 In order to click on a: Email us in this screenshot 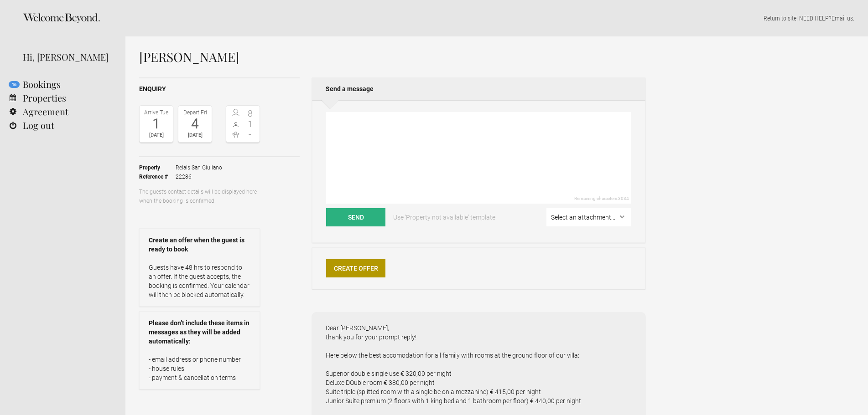, I will do `click(842, 19)`.